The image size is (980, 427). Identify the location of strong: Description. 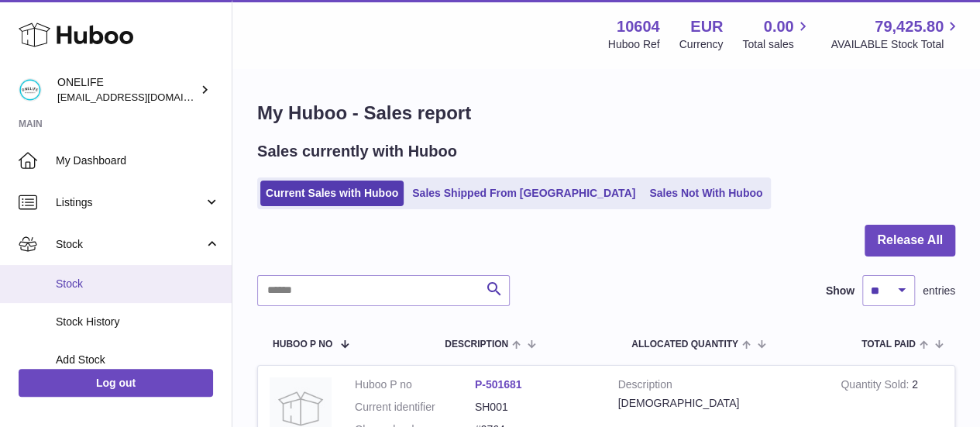
(718, 386).